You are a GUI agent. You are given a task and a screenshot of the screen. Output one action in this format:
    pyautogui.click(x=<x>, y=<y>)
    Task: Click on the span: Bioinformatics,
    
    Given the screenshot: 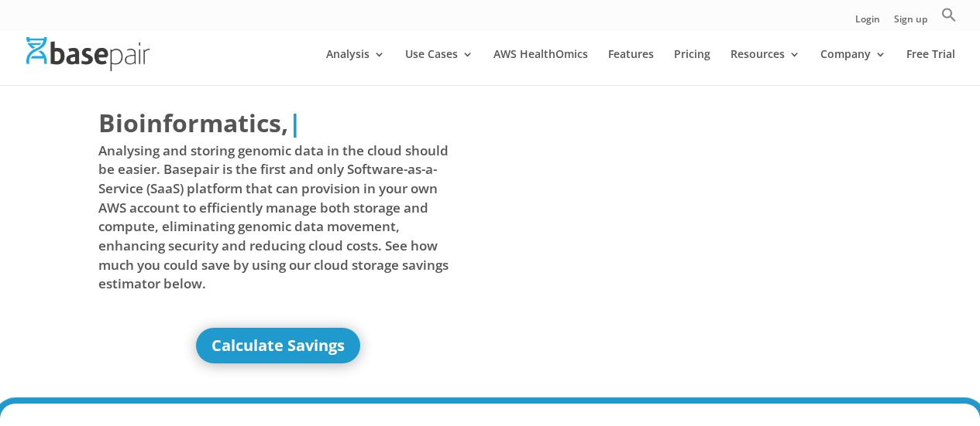 What is the action you would take?
    pyautogui.click(x=193, y=123)
    